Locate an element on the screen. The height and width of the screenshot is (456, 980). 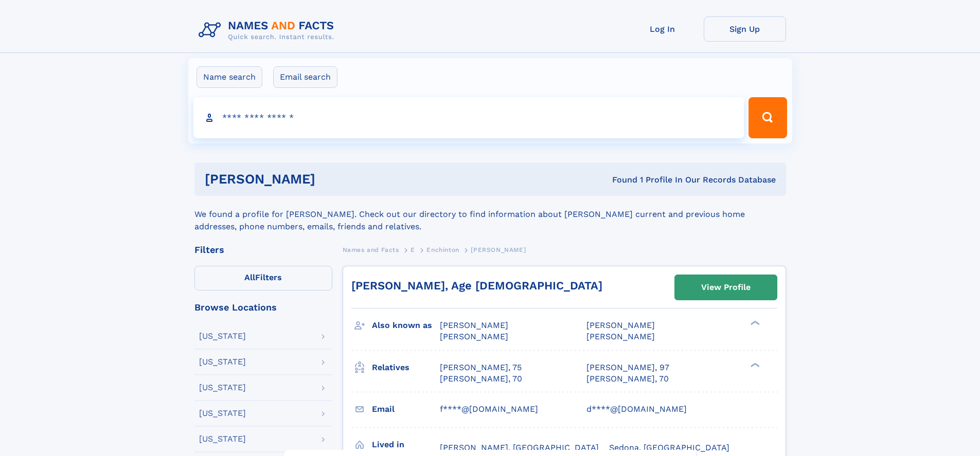
input: search input is located at coordinates (469, 118).